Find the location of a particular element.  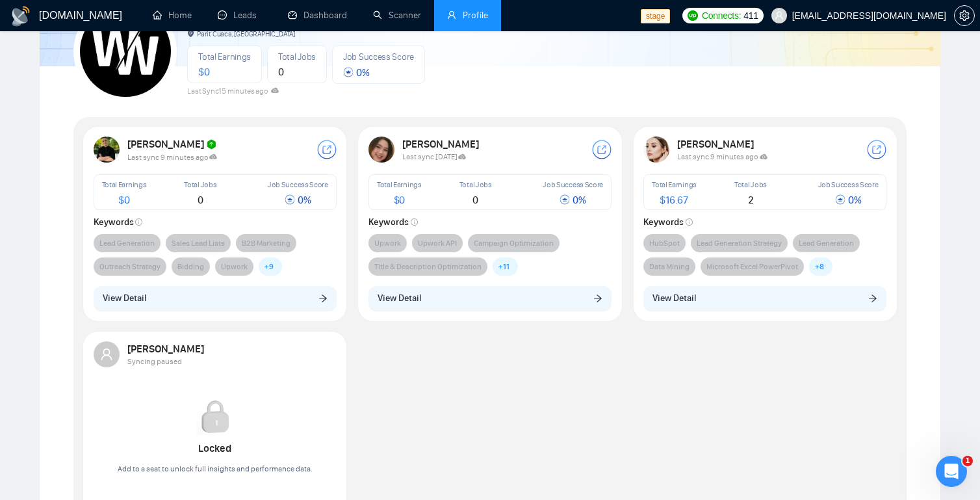

a: searchScanner is located at coordinates (397, 15).